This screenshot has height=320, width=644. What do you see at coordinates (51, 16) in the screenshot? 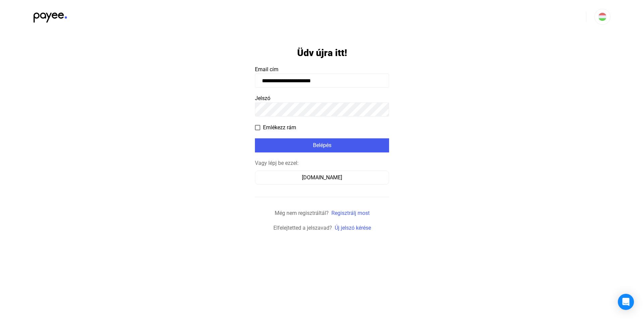
I see `img: black-payee-blue-dot.svg` at bounding box center [51, 16].